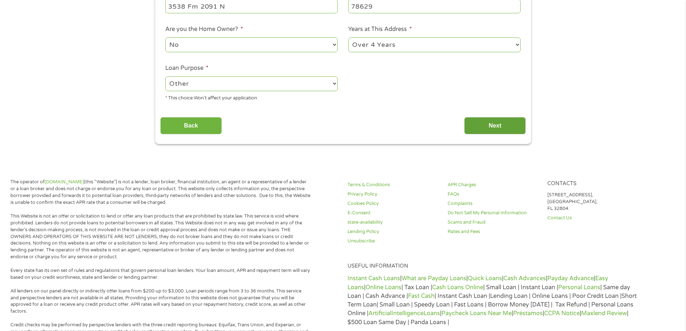 Image resolution: width=686 pixels, height=331 pixels. I want to click on p: The operator of (this “Website”) is not a lender, loan broker, financial institution, an agent or..., so click(161, 192).